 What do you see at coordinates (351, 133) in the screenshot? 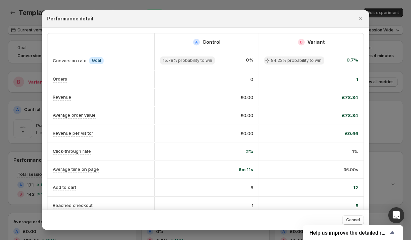
I see `span: £0.66` at bounding box center [351, 133].